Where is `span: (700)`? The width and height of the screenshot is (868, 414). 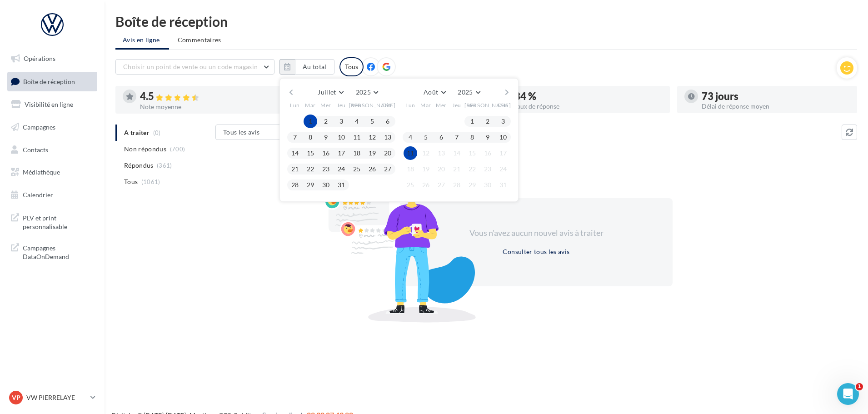 span: (700) is located at coordinates (178, 149).